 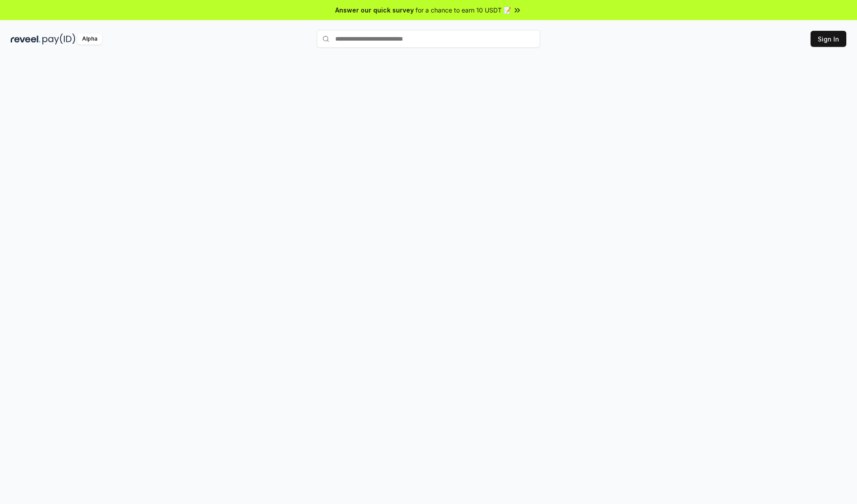 I want to click on span: Answer our quick survey, so click(x=374, y=10).